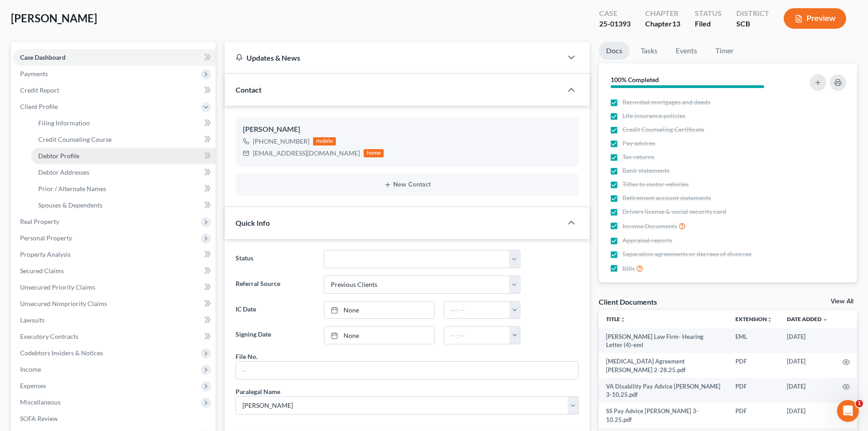 This screenshot has width=868, height=431. I want to click on a: Timer, so click(724, 51).